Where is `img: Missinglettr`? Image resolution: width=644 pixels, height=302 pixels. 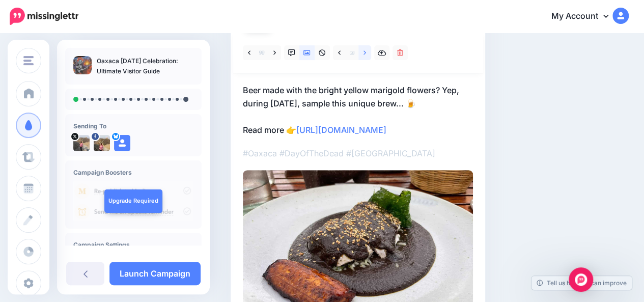
img: Missinglettr is located at coordinates (44, 16).